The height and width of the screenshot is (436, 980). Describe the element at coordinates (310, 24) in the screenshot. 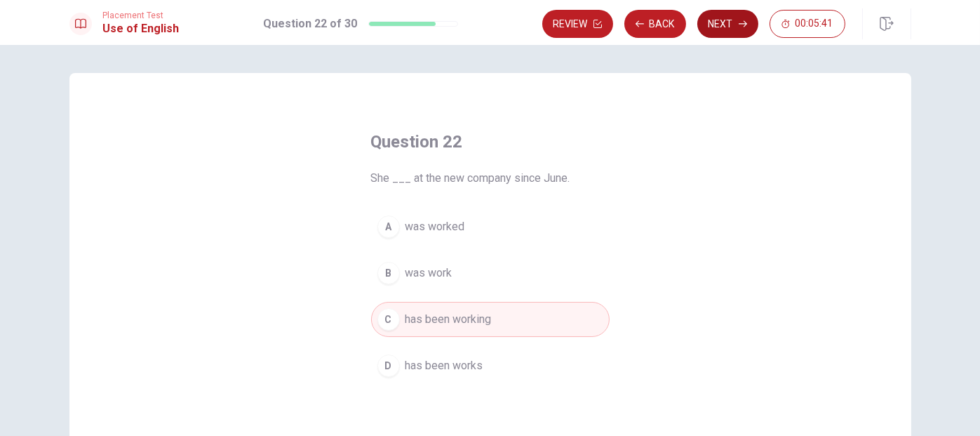

I see `h1: Question 22 of 30` at that location.